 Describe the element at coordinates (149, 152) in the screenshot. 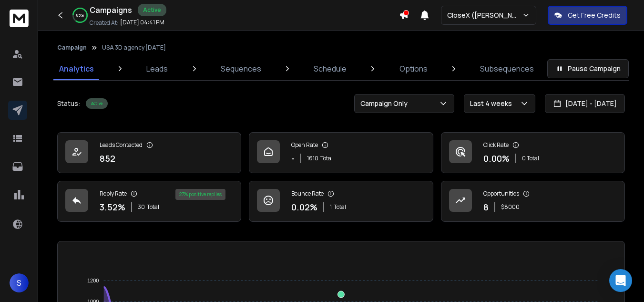

I see `a: Leads Contacted852` at that location.